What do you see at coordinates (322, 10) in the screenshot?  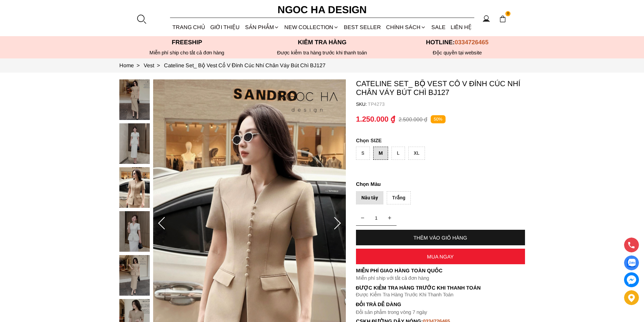 I see `h6: Ngoc Ha Design` at bounding box center [322, 10].